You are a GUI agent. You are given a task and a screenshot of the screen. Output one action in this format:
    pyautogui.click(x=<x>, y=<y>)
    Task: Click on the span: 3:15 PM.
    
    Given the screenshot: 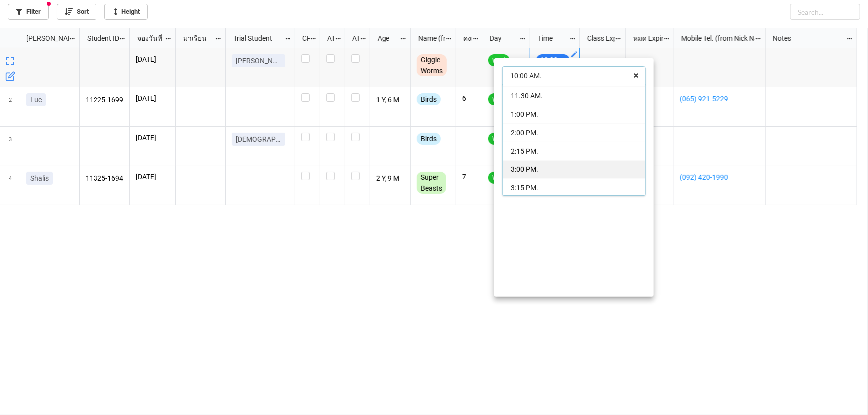 What is the action you would take?
    pyautogui.click(x=524, y=188)
    